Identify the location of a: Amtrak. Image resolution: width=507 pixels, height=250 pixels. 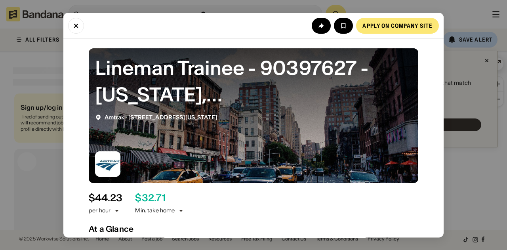
(114, 117).